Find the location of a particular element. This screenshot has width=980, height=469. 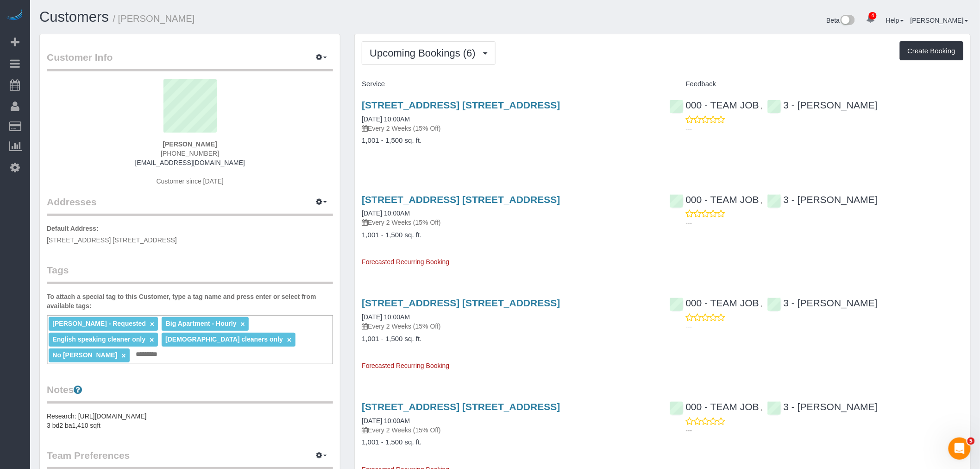

h4: Service is located at coordinates (508, 84).